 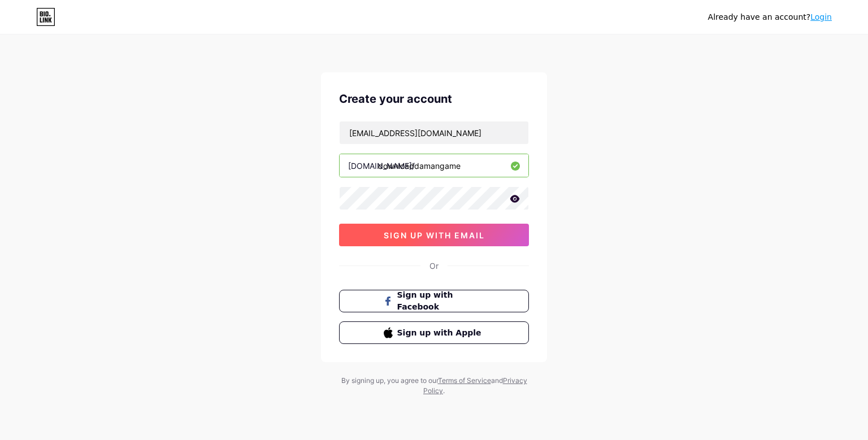 I want to click on a: Sign up with Apple, so click(x=434, y=333).